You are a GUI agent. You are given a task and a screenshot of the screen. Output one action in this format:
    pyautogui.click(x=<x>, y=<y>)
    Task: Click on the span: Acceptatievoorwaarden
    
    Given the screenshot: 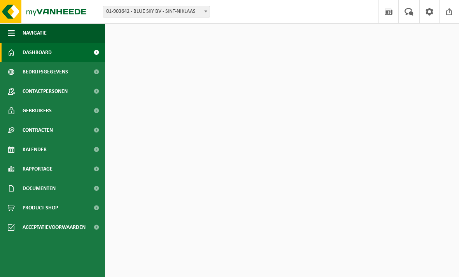 What is the action you would take?
    pyautogui.click(x=54, y=227)
    